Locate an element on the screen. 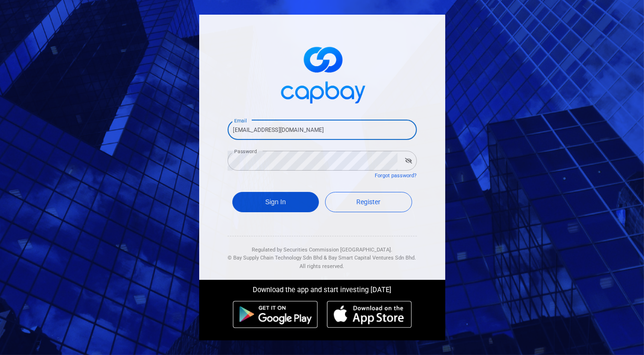 Image resolution: width=644 pixels, height=355 pixels. a: Forgot password? is located at coordinates (396, 175).